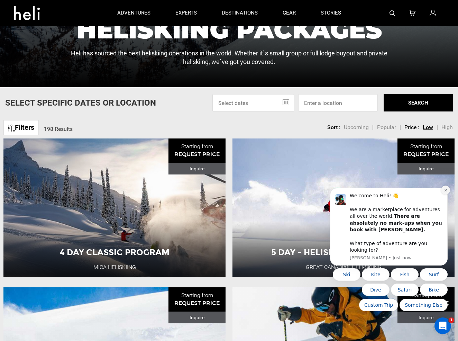 Image resolution: width=458 pixels, height=341 pixels. What do you see at coordinates (27, 133) in the screenshot?
I see `button: Quick reply: Ski` at bounding box center [27, 133].